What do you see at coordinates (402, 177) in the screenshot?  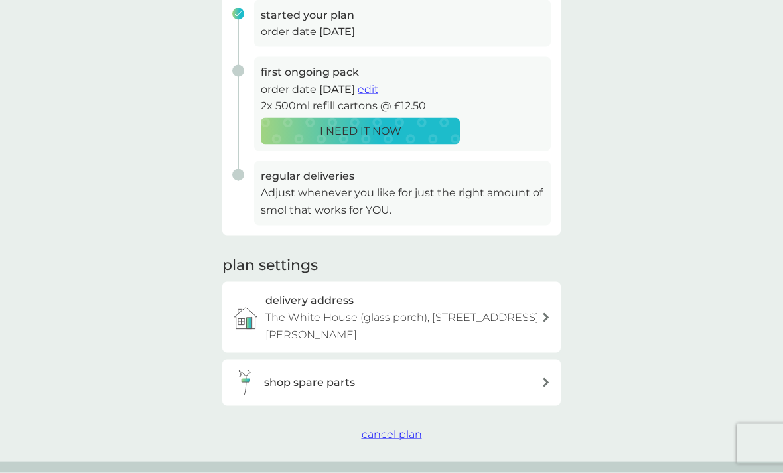 I see `h3: regular deliveries` at bounding box center [402, 177].